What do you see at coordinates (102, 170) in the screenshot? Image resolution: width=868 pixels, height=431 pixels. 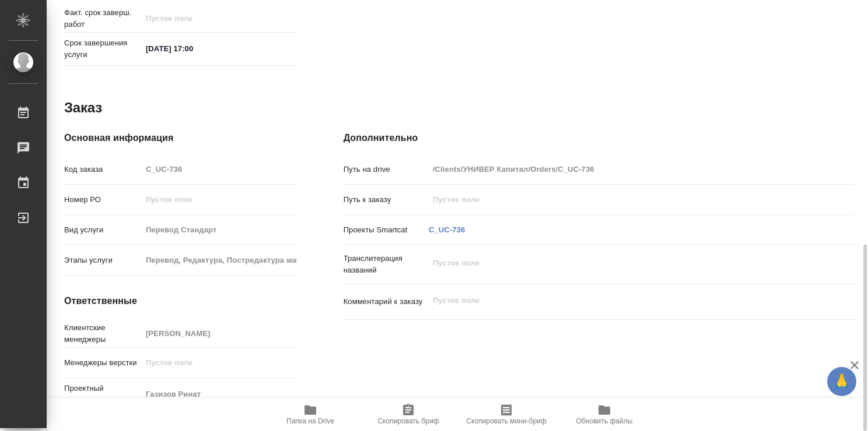 I see `p: Код заказа` at bounding box center [102, 170].